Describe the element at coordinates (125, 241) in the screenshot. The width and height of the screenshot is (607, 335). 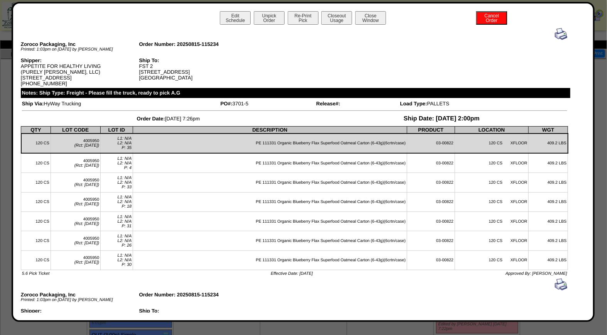
I see `span: L1: N/A L2: N/A P: 26` at that location.